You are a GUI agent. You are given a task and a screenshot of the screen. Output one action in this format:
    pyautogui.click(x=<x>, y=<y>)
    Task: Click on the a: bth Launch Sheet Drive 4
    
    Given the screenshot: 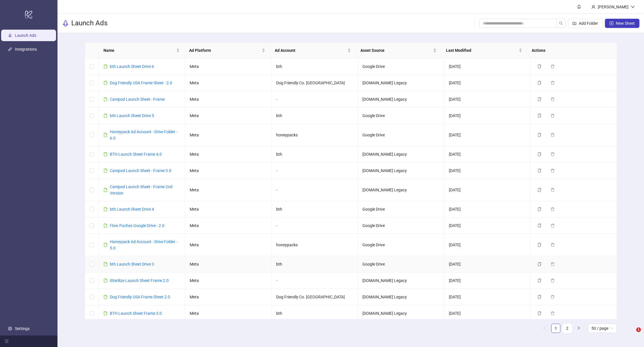 What is the action you would take?
    pyautogui.click(x=132, y=209)
    